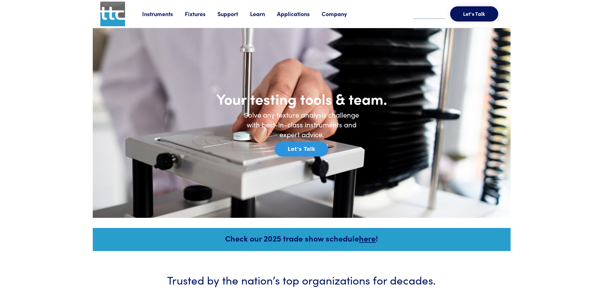 This screenshot has height=288, width=603. I want to click on h1: Your testing tools & team., so click(302, 99).